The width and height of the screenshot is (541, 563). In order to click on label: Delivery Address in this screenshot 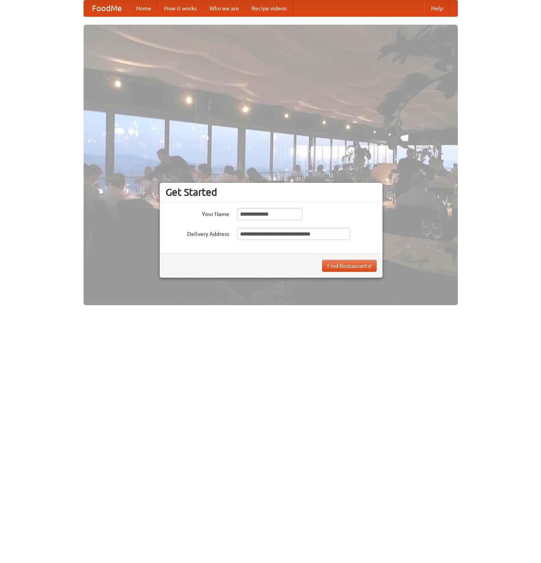, I will do `click(197, 233)`.